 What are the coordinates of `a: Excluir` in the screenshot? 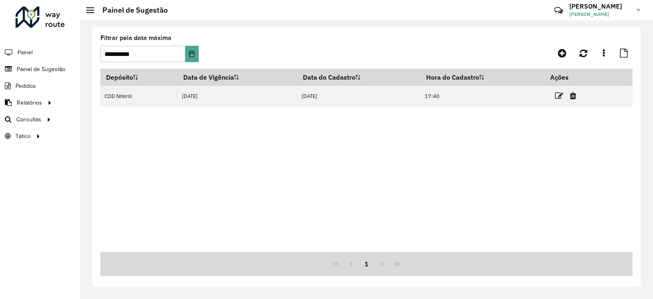 It's located at (573, 95).